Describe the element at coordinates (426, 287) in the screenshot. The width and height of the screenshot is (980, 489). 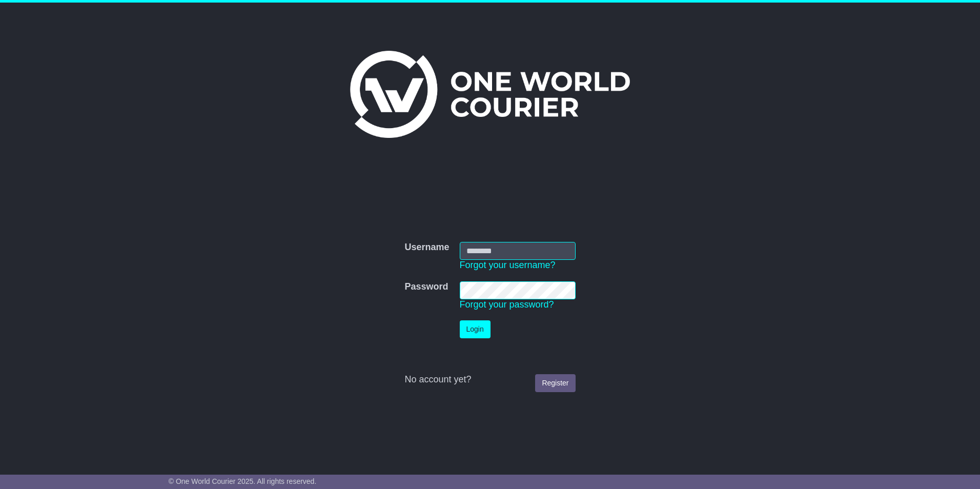
I see `label: Password` at that location.